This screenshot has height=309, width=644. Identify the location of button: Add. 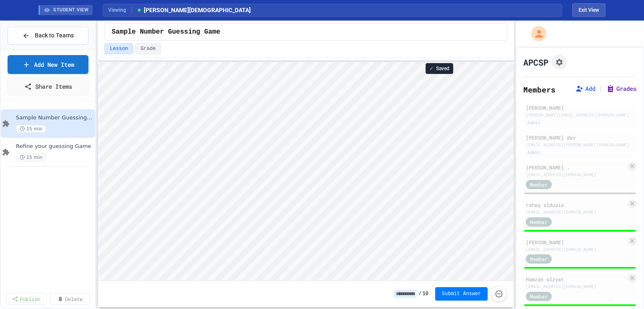
(586, 89).